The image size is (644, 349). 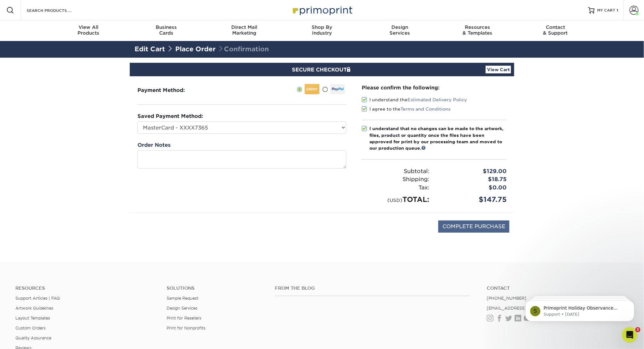 I want to click on span: Contact, so click(x=556, y=27).